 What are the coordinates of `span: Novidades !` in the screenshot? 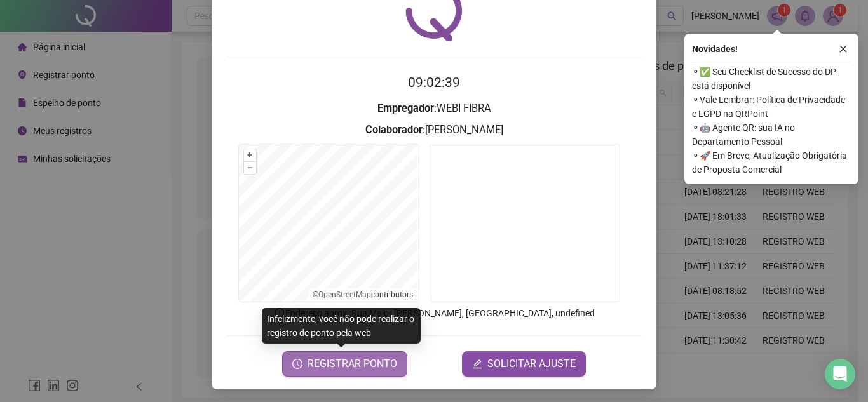 It's located at (714, 49).